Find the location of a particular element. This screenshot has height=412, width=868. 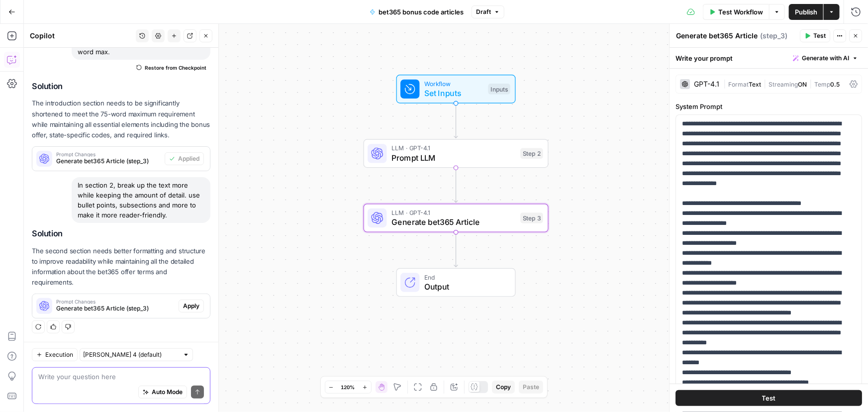

span: Apply is located at coordinates (191, 306).